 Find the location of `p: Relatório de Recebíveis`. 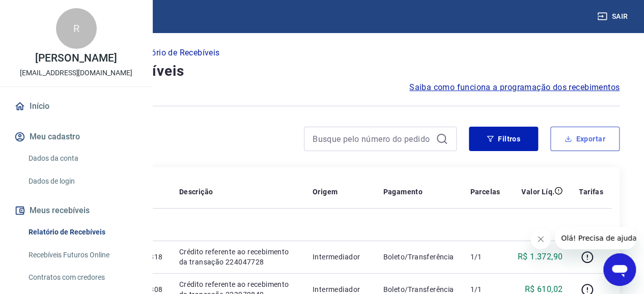

p: Relatório de Recebíveis is located at coordinates (176, 53).